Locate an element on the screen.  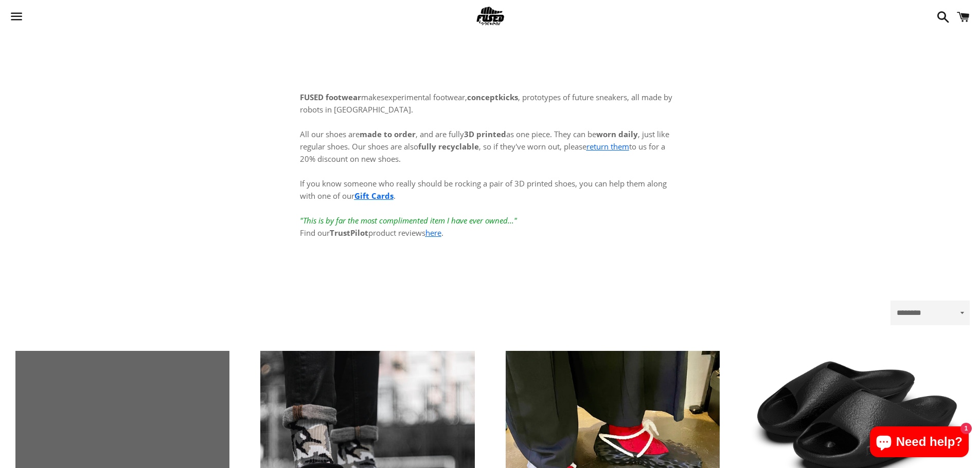
strong: 3D printed is located at coordinates (485, 134).